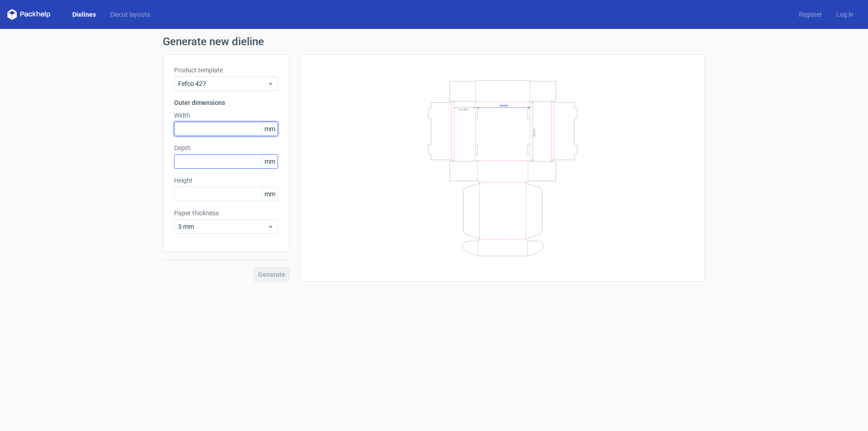 The width and height of the screenshot is (868, 431). What do you see at coordinates (84, 15) in the screenshot?
I see `a: Dielines` at bounding box center [84, 15].